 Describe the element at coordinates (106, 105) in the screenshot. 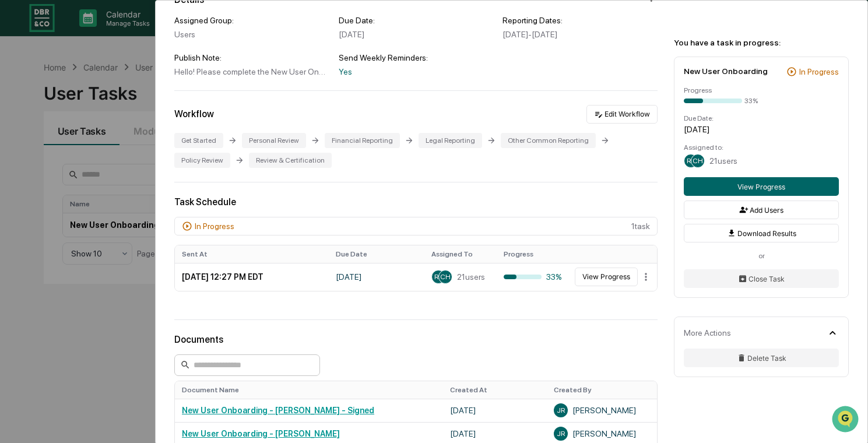

I see `div: We're available if you need us!` at that location.